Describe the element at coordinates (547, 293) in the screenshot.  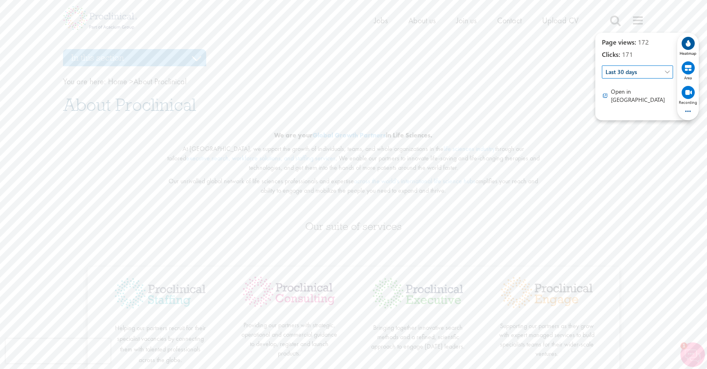
I see `img: Proclinical Engage` at that location.